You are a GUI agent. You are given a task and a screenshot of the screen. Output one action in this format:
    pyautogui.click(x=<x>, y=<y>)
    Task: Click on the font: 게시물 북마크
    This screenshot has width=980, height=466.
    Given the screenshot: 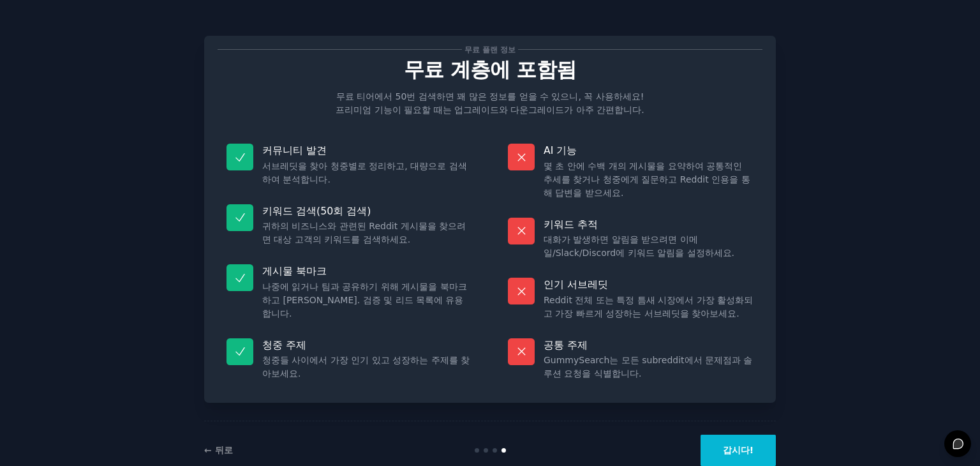 What is the action you would take?
    pyautogui.click(x=294, y=271)
    